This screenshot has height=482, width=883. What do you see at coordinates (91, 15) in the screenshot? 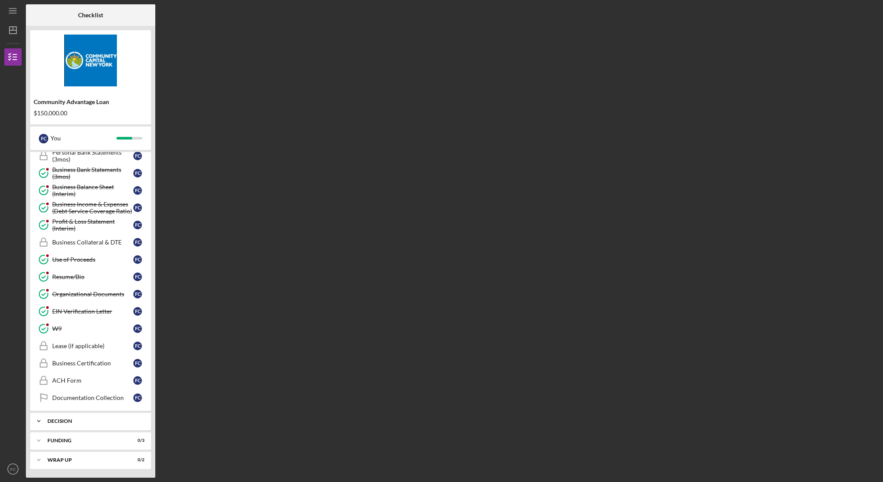
I see `b: Checklist` at bounding box center [91, 15].